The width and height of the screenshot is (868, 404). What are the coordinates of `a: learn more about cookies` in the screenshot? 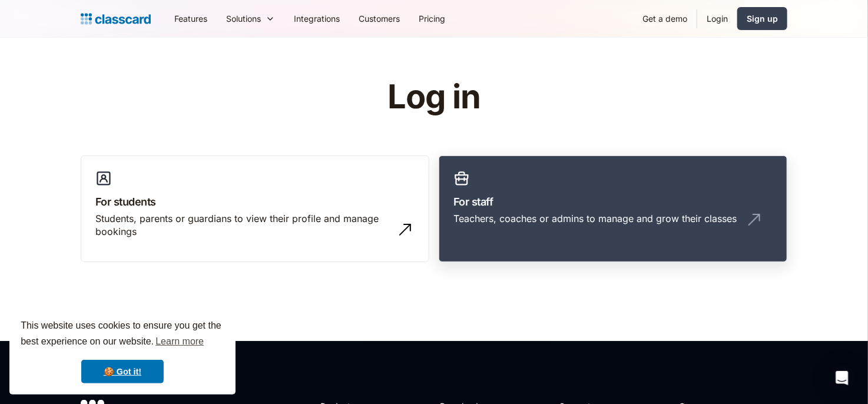 It's located at (180, 342).